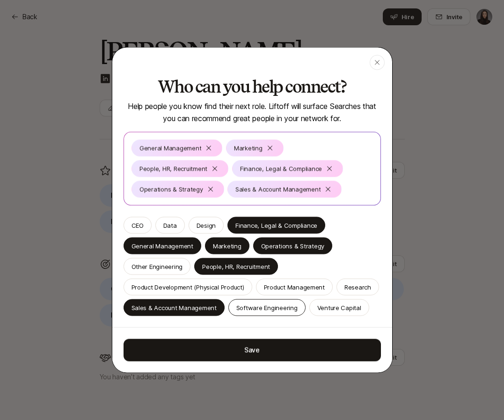  What do you see at coordinates (339, 307) in the screenshot?
I see `div: Venture Capital` at bounding box center [339, 307].